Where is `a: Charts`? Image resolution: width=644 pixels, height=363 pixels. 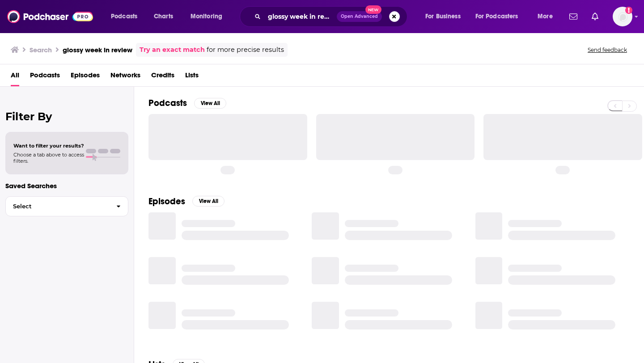
a: Charts is located at coordinates (163, 17).